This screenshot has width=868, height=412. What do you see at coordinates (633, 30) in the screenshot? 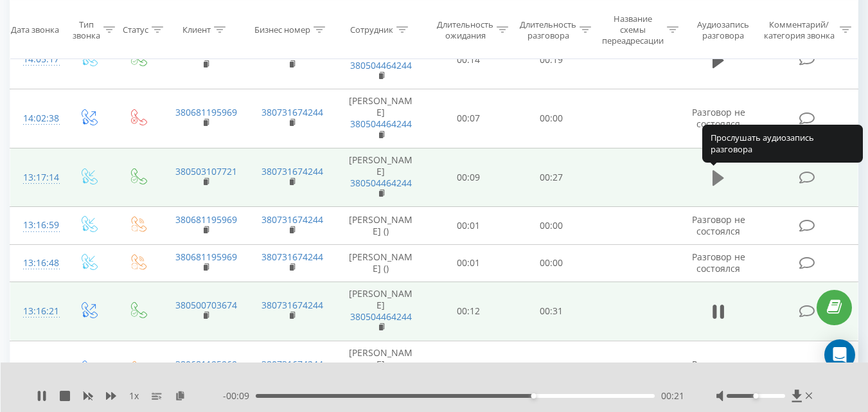
I see `div: Название схемы переадресации` at bounding box center [633, 30].